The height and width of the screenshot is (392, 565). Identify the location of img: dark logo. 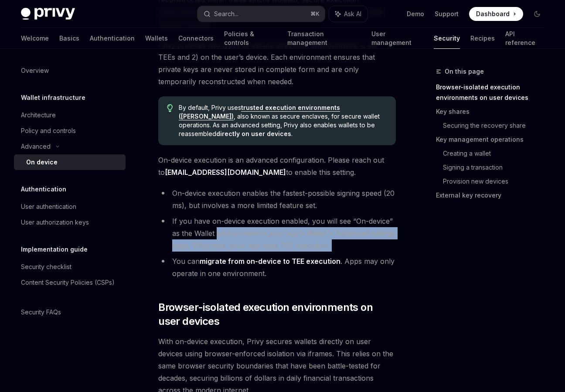
(48, 14).